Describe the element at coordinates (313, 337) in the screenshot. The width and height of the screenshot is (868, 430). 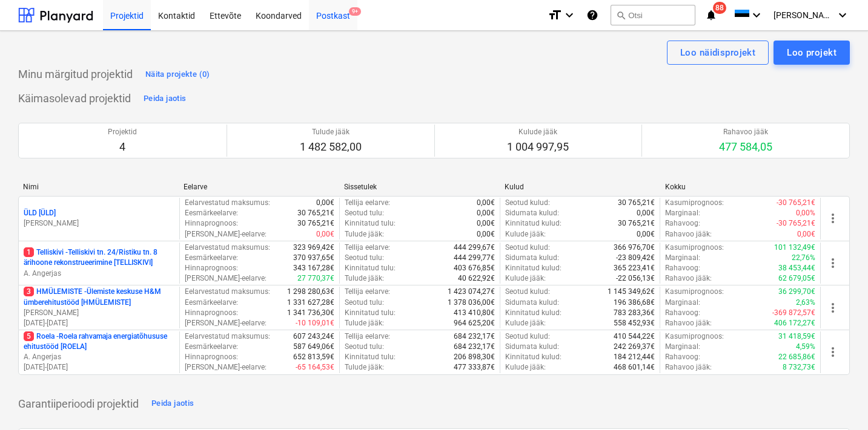
I see `p: 607 243,24€` at that location.